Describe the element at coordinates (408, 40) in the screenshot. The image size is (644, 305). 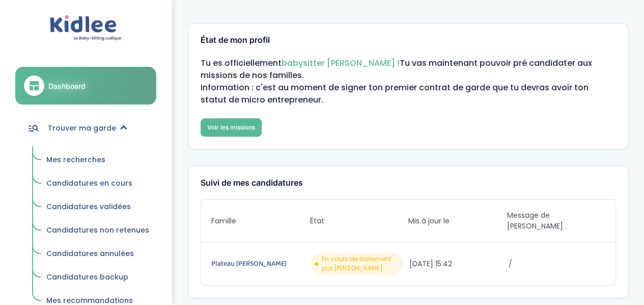
I see `h3: État de mon profil` at that location.